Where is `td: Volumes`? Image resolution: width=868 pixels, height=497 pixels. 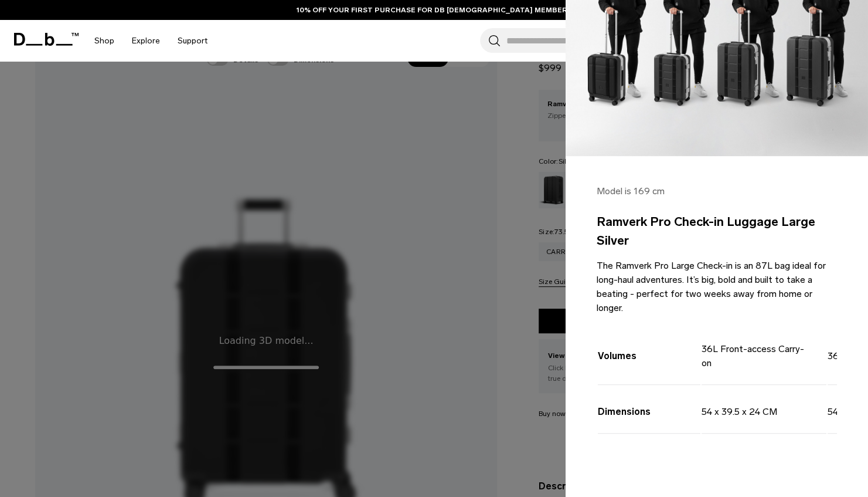
td: Volumes is located at coordinates (649, 354).